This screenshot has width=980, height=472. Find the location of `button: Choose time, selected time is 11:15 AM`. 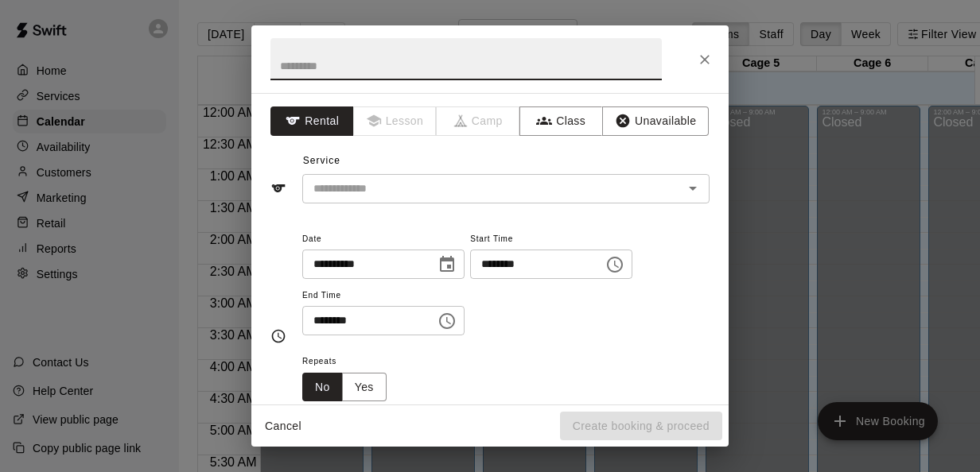

button: Choose time, selected time is 11:15 AM is located at coordinates (447, 321).